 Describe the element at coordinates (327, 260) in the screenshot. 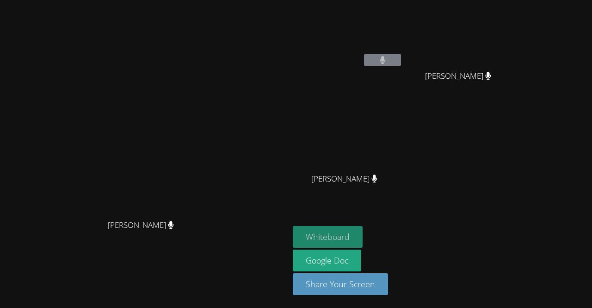

I see `a: Google Doc` at that location.